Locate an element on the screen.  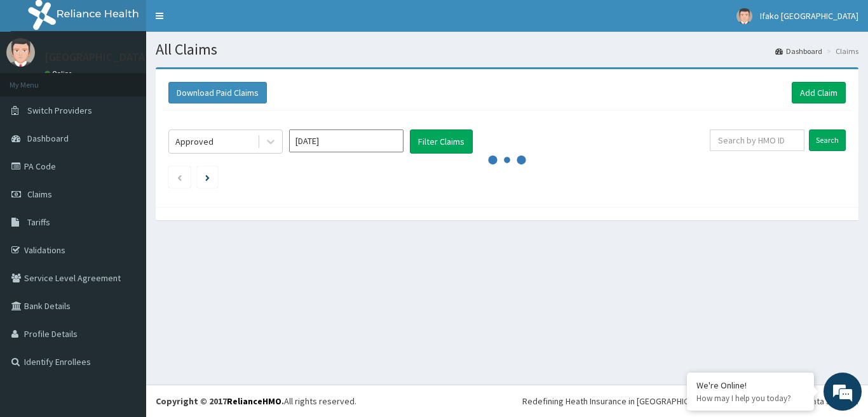
li: Claims is located at coordinates (841, 51).